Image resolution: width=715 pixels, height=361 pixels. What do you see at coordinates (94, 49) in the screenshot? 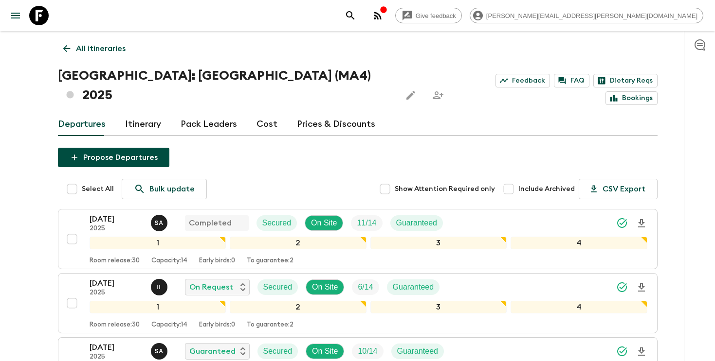
I see `a: All itineraries` at bounding box center [94, 49].